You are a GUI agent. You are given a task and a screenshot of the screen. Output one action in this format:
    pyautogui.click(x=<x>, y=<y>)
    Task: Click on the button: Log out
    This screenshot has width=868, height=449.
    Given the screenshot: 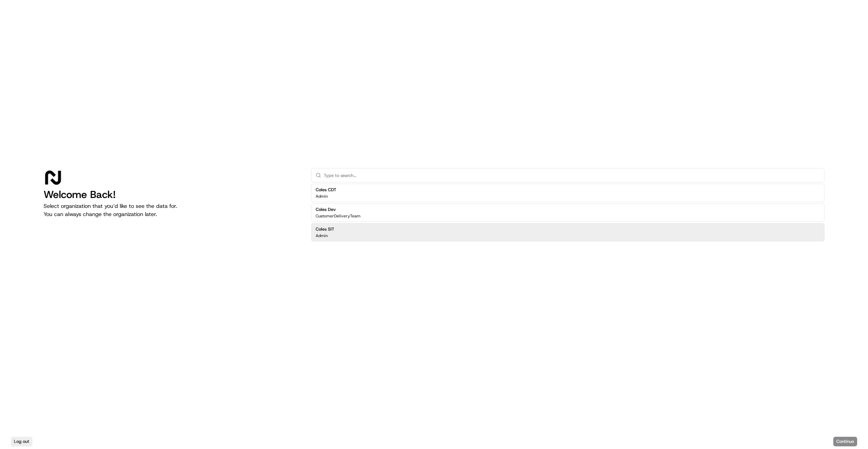 What is the action you would take?
    pyautogui.click(x=21, y=442)
    